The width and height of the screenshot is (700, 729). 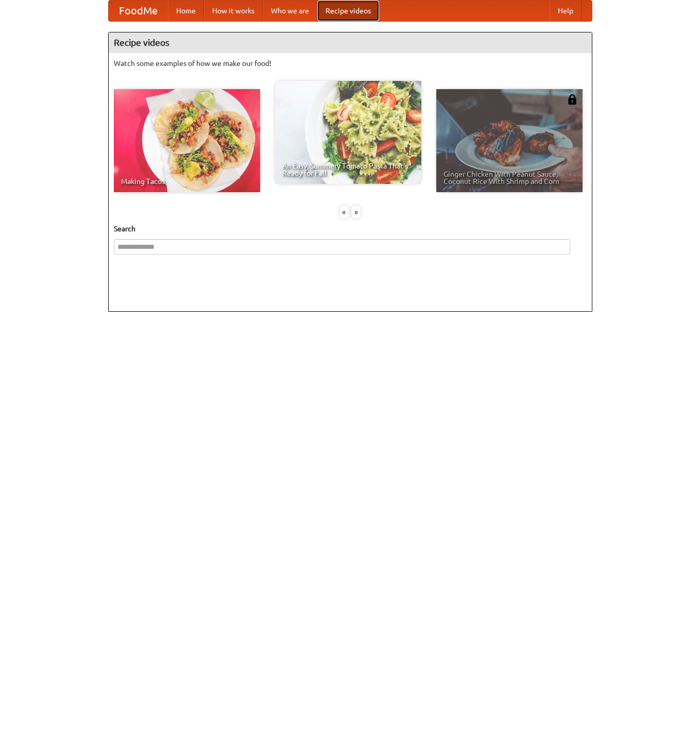 What do you see at coordinates (186, 10) in the screenshot?
I see `a: Home` at bounding box center [186, 10].